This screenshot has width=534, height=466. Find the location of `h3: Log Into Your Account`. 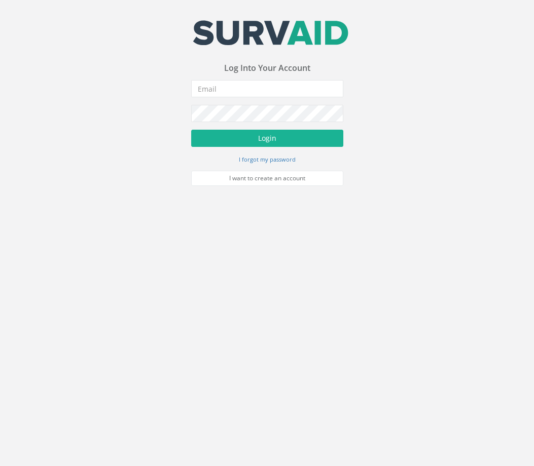

h3: Log Into Your Account is located at coordinates (267, 68).